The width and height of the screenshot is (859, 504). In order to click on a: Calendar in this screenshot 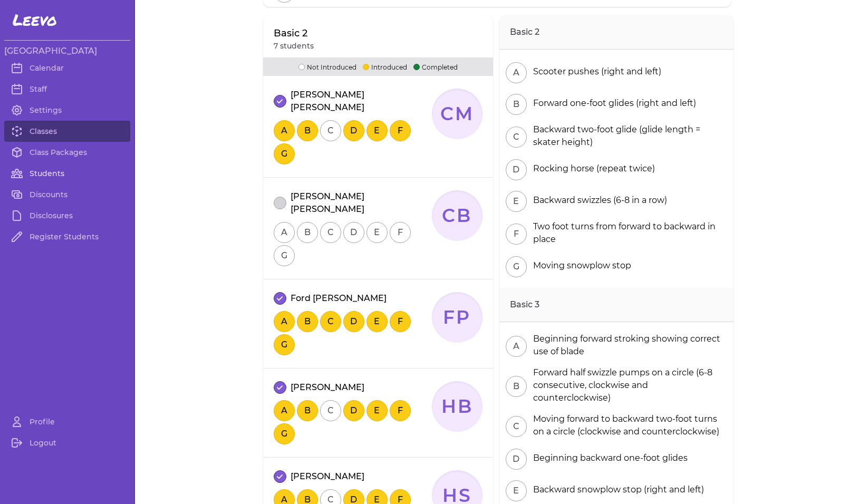, I will do `click(67, 68)`.